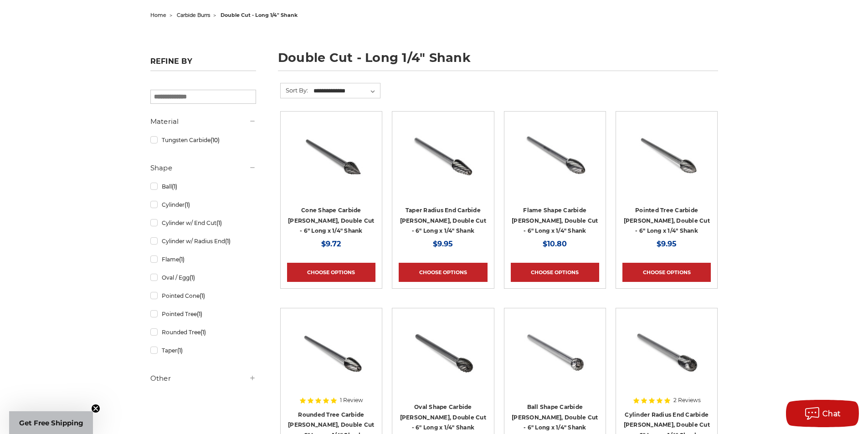  Describe the element at coordinates (203, 260) in the screenshot. I see `a: Flame` at that location.